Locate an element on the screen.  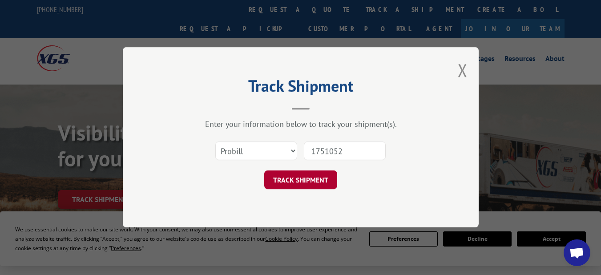
h2: Track Shipment is located at coordinates (301, 88).